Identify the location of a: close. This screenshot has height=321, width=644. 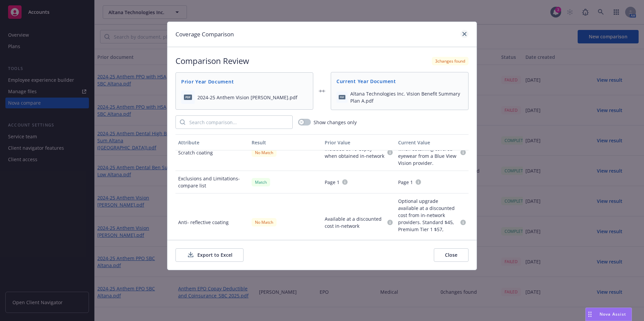
(465, 34).